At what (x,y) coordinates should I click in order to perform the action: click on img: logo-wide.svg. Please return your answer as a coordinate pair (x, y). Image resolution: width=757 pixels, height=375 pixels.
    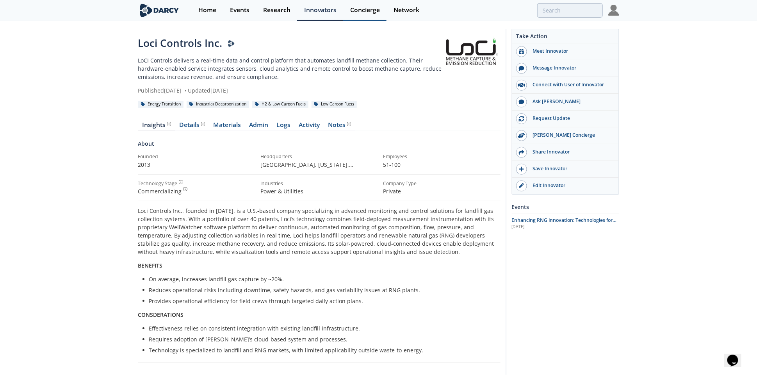
    Looking at the image, I should click on (159, 10).